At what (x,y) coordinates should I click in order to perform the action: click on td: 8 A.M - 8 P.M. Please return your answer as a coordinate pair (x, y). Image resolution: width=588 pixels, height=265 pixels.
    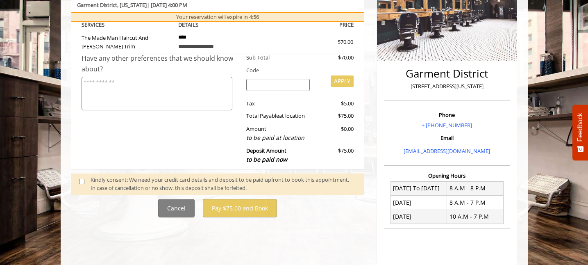
    Looking at the image, I should click on (475, 188).